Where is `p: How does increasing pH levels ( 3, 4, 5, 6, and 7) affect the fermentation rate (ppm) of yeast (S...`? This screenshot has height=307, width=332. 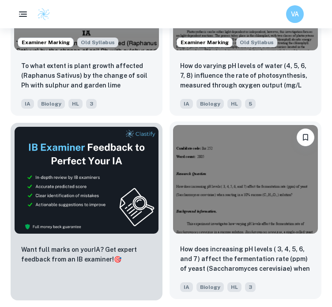
p: How does increasing pH levels ( 3, 4, 5, 6, and 7) affect the fermentation rate (ppm) of yeast (S... is located at coordinates (246, 259).